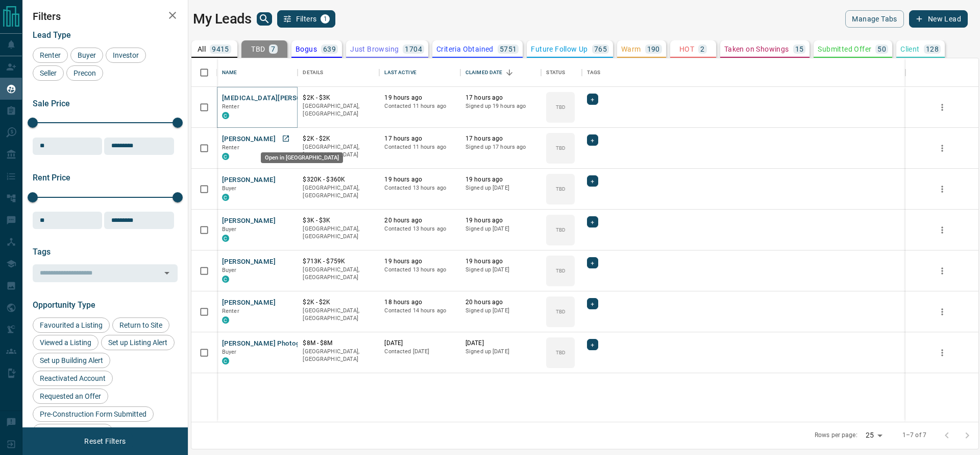  What do you see at coordinates (41, 252) in the screenshot?
I see `span: Tags` at bounding box center [41, 252].